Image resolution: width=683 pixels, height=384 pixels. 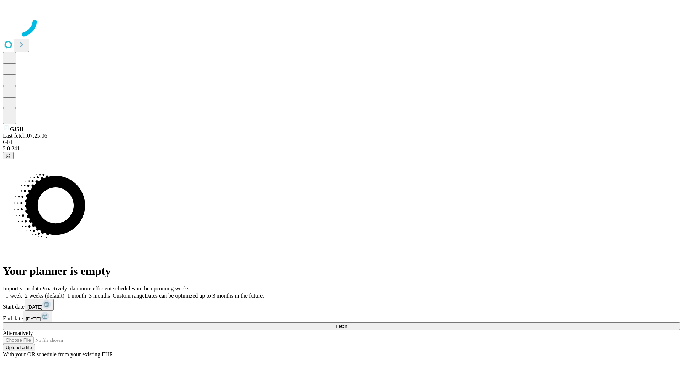 What do you see at coordinates (22, 289) in the screenshot?
I see `span: Import your data` at bounding box center [22, 289].